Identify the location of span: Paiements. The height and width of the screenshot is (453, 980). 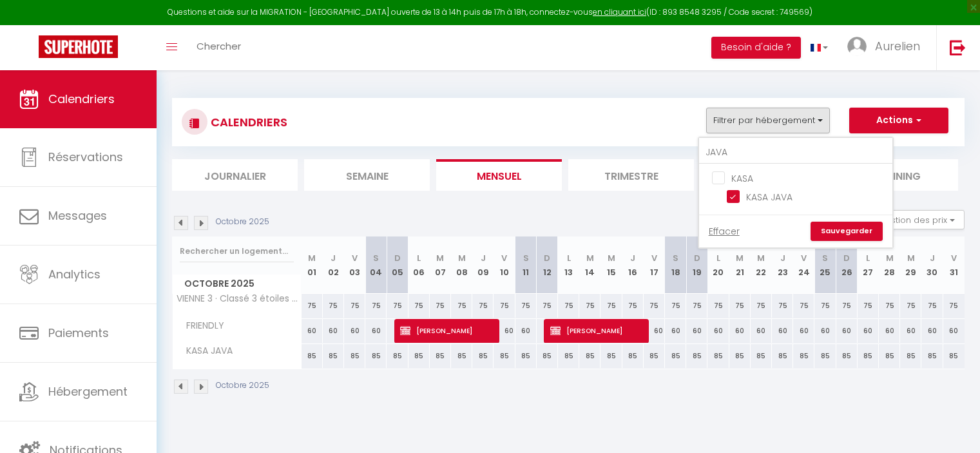
(79, 333).